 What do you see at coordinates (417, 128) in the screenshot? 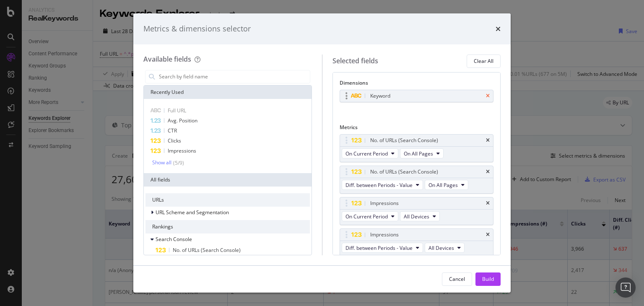
I see `div: Metrics` at bounding box center [417, 128].